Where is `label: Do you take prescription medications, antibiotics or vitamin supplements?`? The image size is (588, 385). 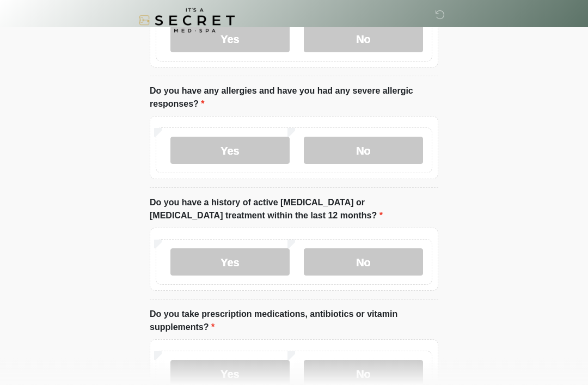 label: Do you take prescription medications, antibiotics or vitamin supplements? is located at coordinates (294, 321).